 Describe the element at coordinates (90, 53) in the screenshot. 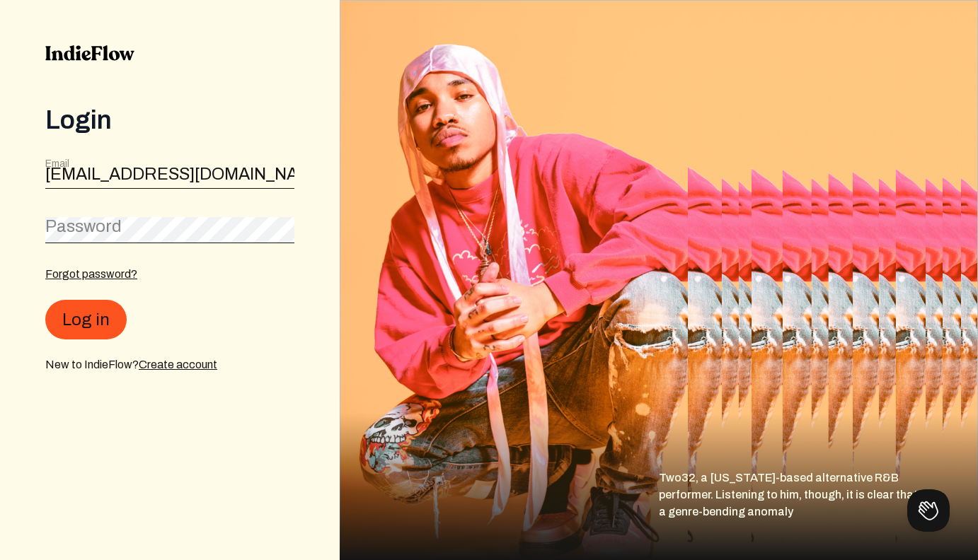

I see `img: indieflow-logo-black.svg` at that location.